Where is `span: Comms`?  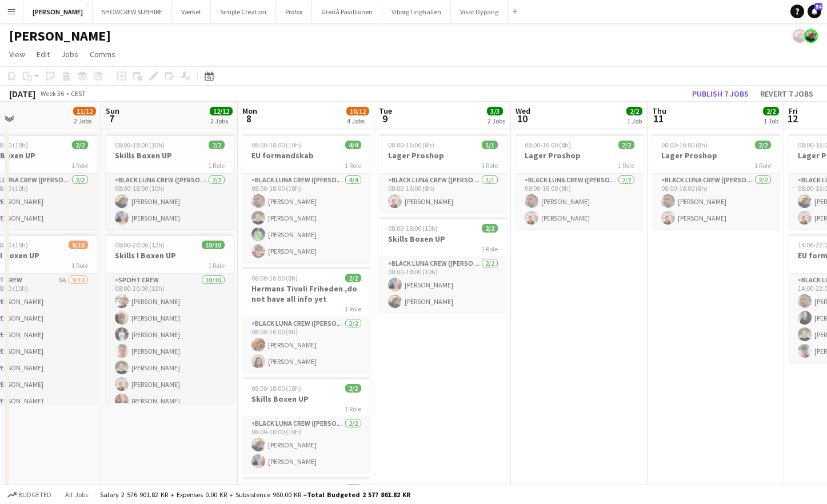
span: Comms is located at coordinates (103, 54).